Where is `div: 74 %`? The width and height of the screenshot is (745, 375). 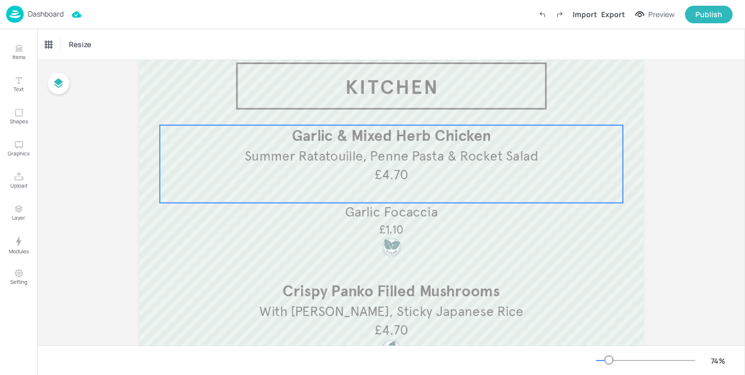
div: 74 % is located at coordinates (718, 360).